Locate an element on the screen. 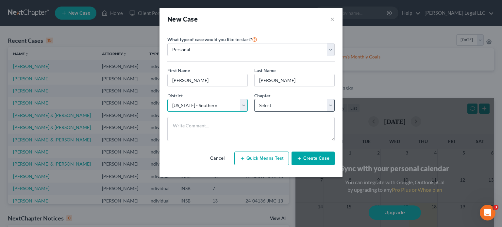 The width and height of the screenshot is (502, 227). strong: New Case is located at coordinates (182, 19).